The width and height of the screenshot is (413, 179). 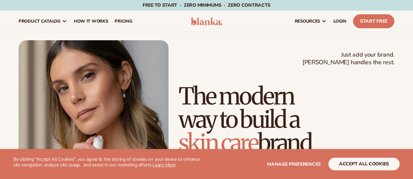 What do you see at coordinates (364, 164) in the screenshot?
I see `button: accept all cookies` at bounding box center [364, 164].